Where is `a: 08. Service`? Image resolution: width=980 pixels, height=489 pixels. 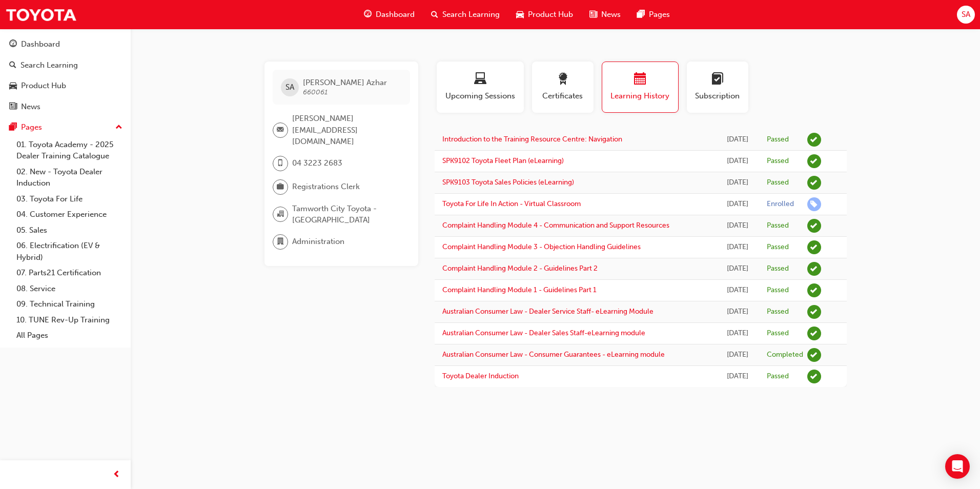
a: 08. Service is located at coordinates (70, 288).